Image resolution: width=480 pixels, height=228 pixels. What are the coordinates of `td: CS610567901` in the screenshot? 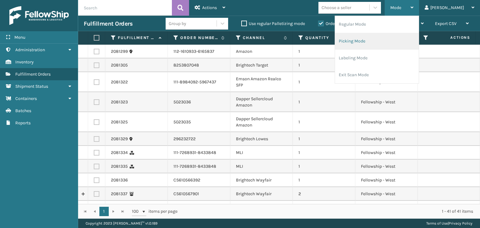 It's located at (199, 194).